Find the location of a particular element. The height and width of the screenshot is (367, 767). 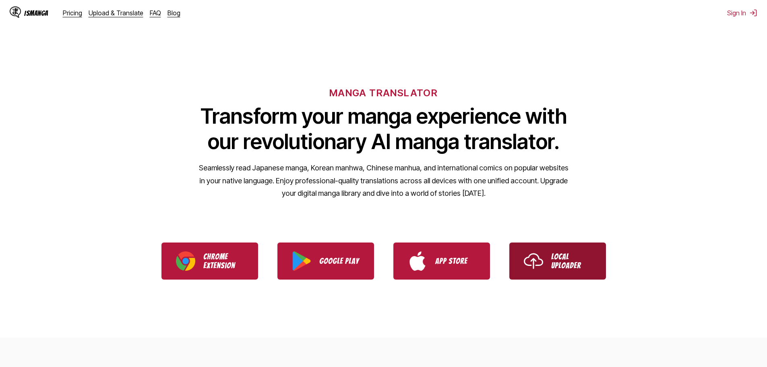

a: Download IsManga from App Store is located at coordinates (442, 261).